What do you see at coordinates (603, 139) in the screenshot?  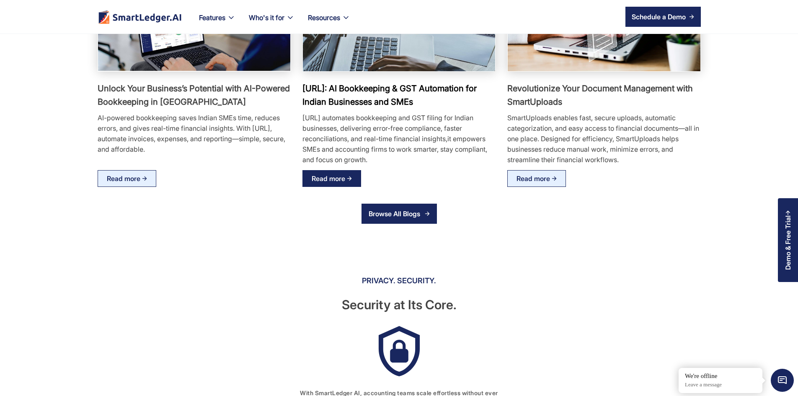 I see `div: SmartUploads enables fast, secure uploads, automatic categorization, and easy access to financial...` at bounding box center [603, 139].